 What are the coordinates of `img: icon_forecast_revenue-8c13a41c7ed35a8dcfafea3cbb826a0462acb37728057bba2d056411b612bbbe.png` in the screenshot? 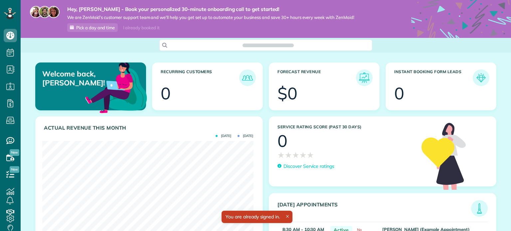 It's located at (365, 78).